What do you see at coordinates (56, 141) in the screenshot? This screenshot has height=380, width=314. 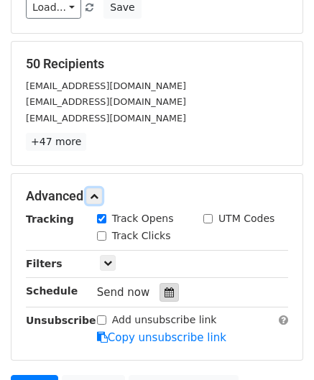 I see `a: +47 more` at bounding box center [56, 141].